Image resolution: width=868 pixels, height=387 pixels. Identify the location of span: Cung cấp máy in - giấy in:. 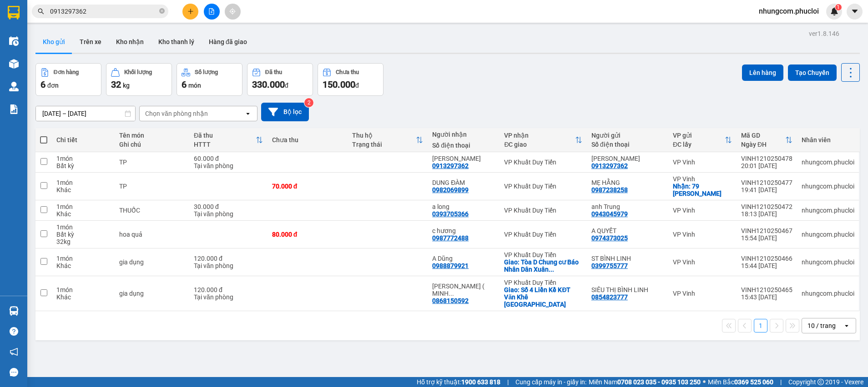
(551, 382).